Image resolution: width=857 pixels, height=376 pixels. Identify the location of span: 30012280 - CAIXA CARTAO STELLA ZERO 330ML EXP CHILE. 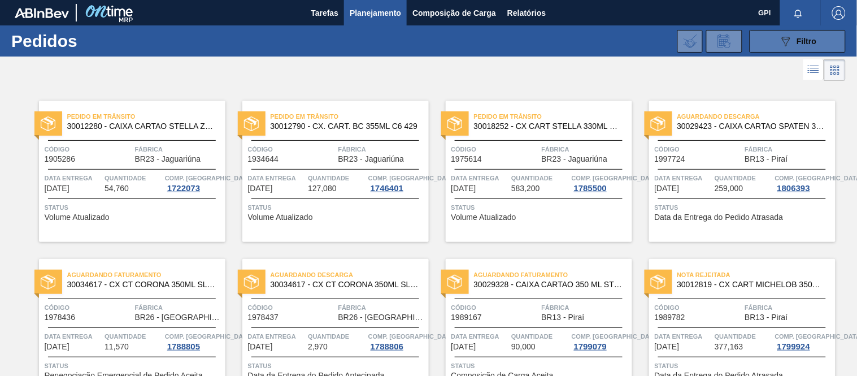
(142, 126).